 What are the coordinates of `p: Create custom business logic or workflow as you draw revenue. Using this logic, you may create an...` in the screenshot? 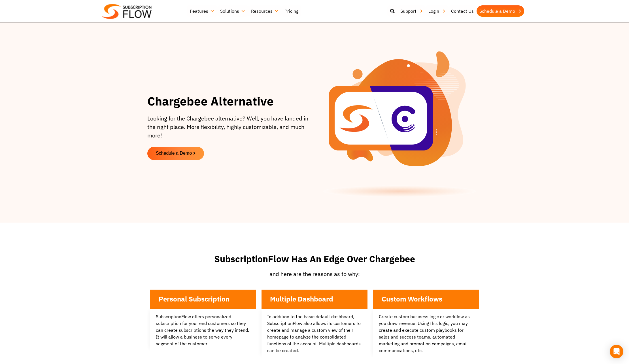 It's located at (426, 334).